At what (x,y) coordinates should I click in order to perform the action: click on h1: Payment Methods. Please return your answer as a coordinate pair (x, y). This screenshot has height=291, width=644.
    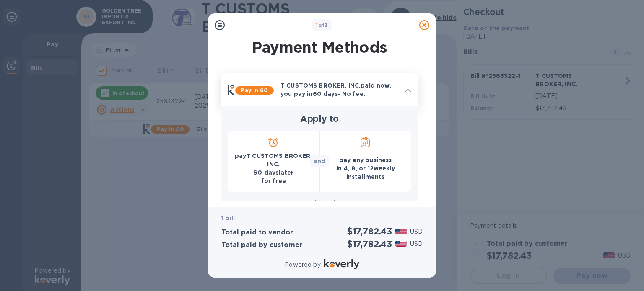
    Looking at the image, I should click on (319, 48).